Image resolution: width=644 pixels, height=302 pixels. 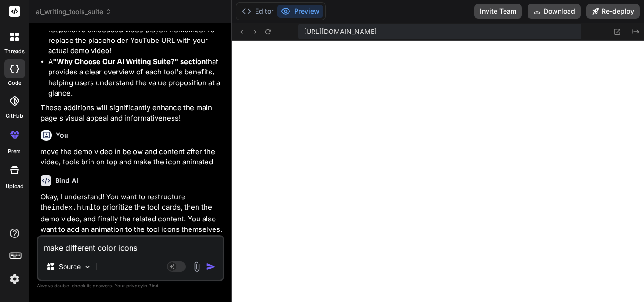 What do you see at coordinates (131, 286) in the screenshot?
I see `p: Always double-check its answers. Your in Bind` at bounding box center [131, 286].